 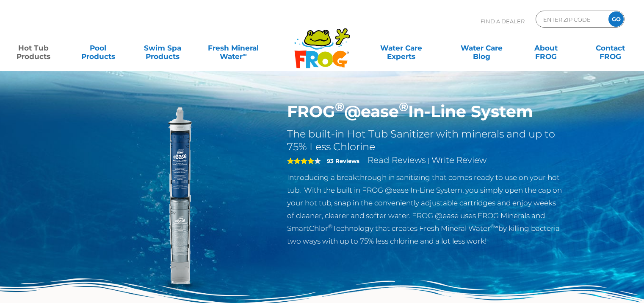 What do you see at coordinates (616, 19) in the screenshot?
I see `input: GO` at bounding box center [616, 19].